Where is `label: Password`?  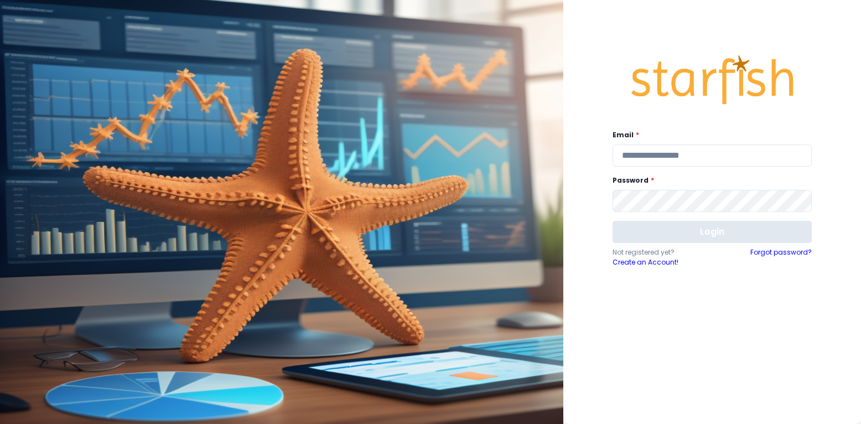
label: Password is located at coordinates (709, 180).